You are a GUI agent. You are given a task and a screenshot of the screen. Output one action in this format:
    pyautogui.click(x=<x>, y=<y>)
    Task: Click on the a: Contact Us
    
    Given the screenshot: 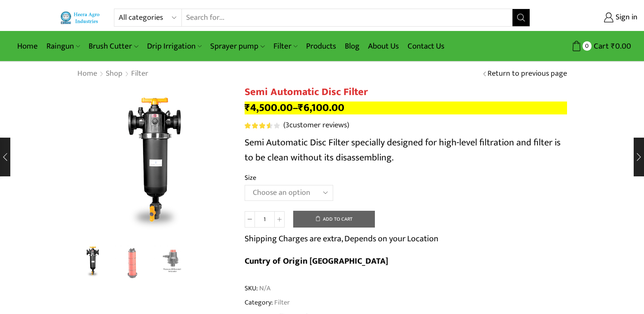 What is the action you would take?
    pyautogui.click(x=426, y=46)
    